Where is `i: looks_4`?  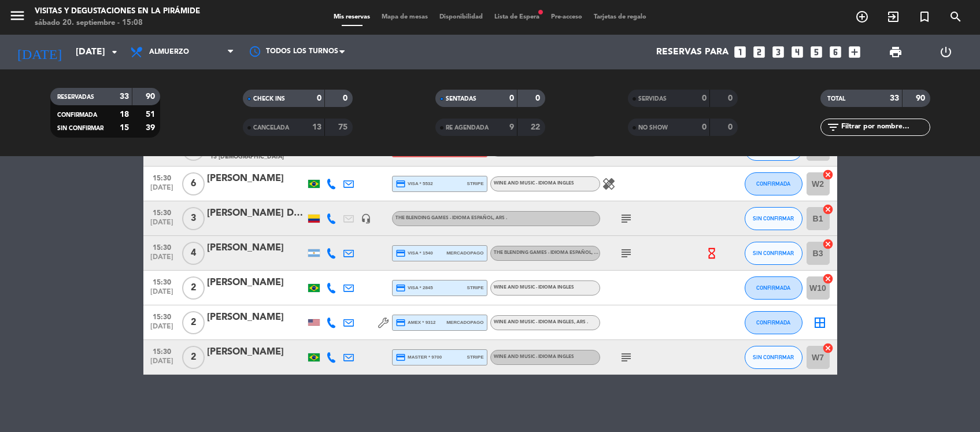 i: looks_4 is located at coordinates (797, 52).